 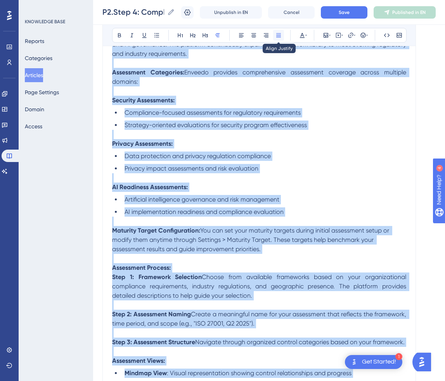 I want to click on span: Compliance-focused assessments for regulatory requirements, so click(x=212, y=112).